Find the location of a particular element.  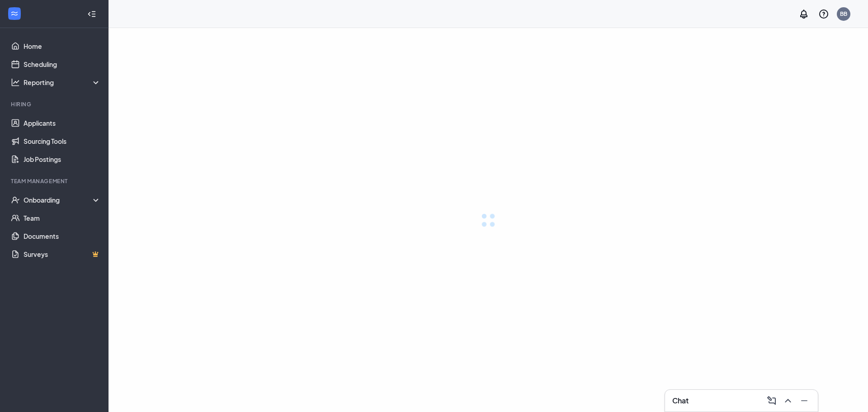

a: Sourcing Tools is located at coordinates (62, 141).